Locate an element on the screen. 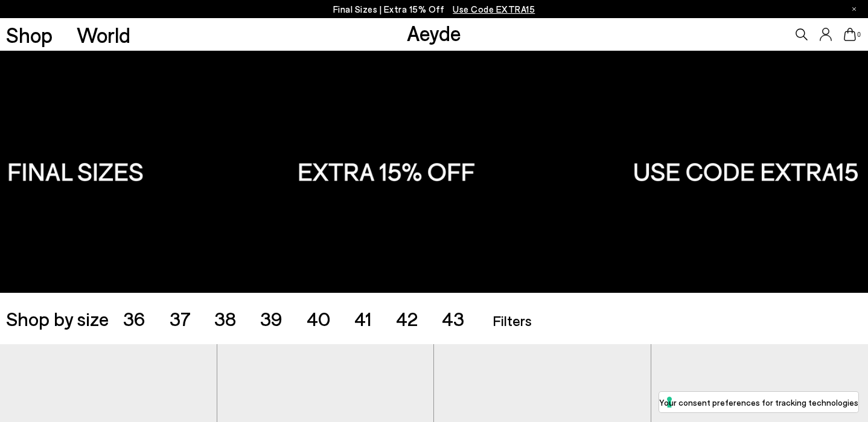 The height and width of the screenshot is (422, 868). span: 36 is located at coordinates (134, 318).